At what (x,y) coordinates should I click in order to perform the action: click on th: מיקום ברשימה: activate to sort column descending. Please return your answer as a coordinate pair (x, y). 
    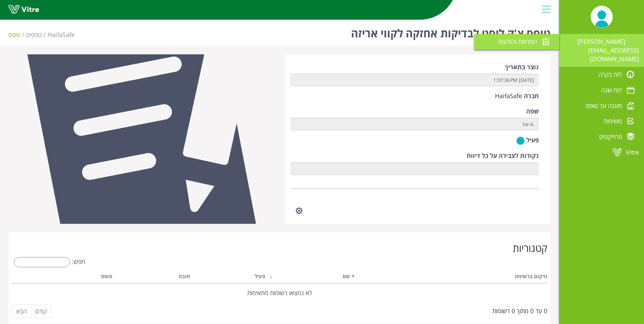
    Looking at the image, I should click on (449, 278).